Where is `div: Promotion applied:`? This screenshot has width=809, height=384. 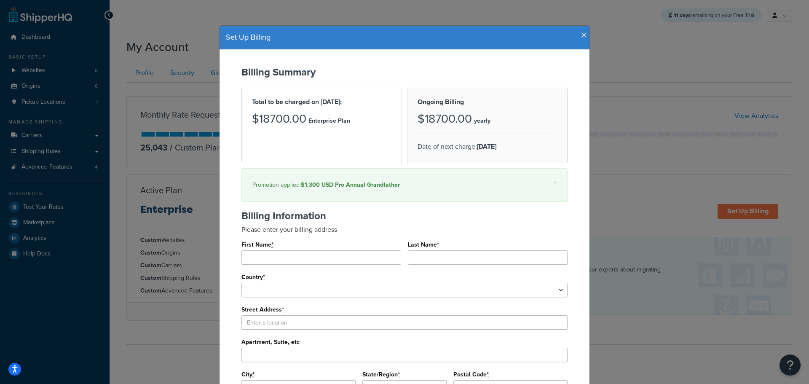
div: Promotion applied: is located at coordinates (404, 185).